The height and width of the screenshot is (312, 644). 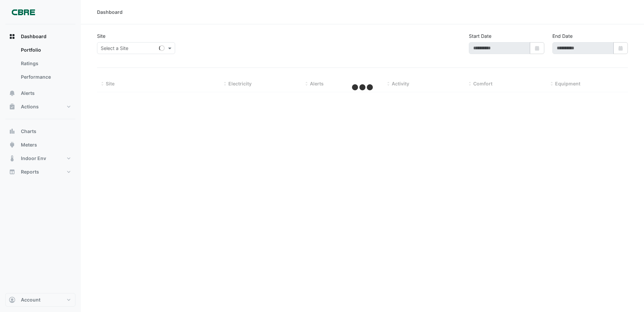 What do you see at coordinates (40, 172) in the screenshot?
I see `button: Reports` at bounding box center [40, 172].